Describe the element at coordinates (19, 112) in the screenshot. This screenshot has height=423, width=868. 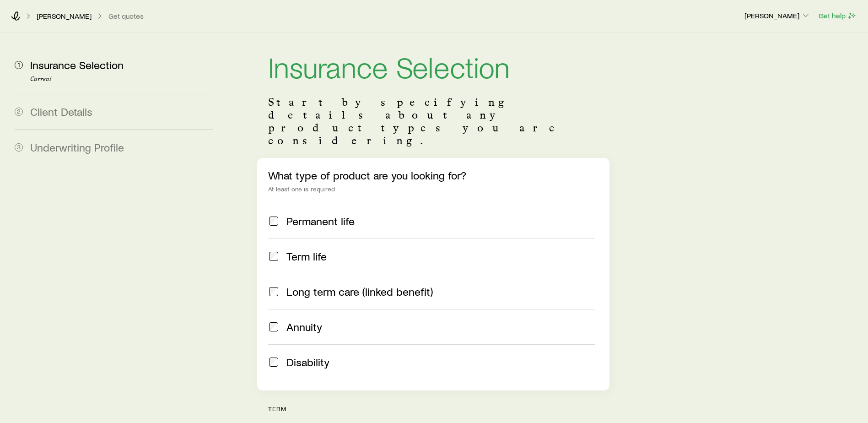
I see `span: 2` at that location.